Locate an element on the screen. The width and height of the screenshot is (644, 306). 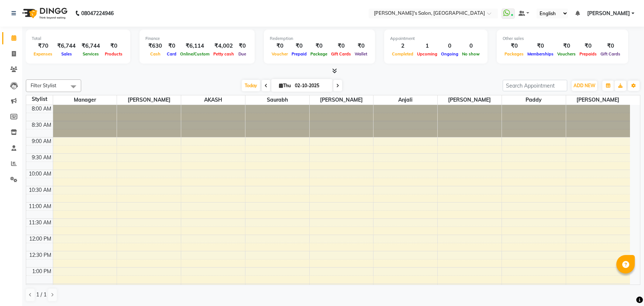
div: 12:00 PM is located at coordinates (40, 239).